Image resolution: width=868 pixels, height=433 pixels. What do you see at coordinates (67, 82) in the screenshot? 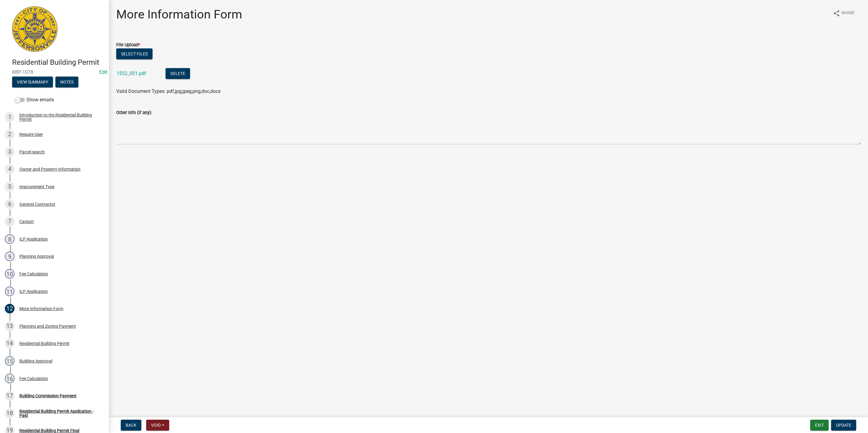
I see `button: Notes` at bounding box center [67, 82].